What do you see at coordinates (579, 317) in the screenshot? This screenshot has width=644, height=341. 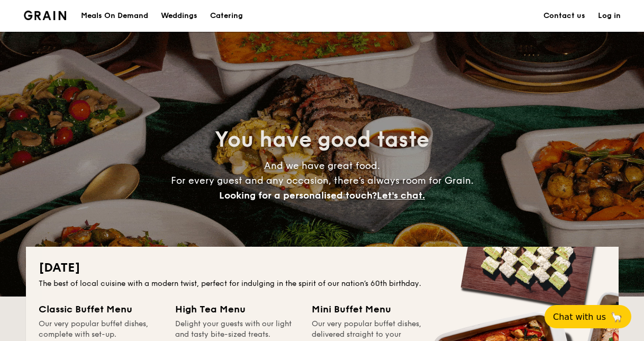 I see `span: Chat with us` at bounding box center [579, 317].